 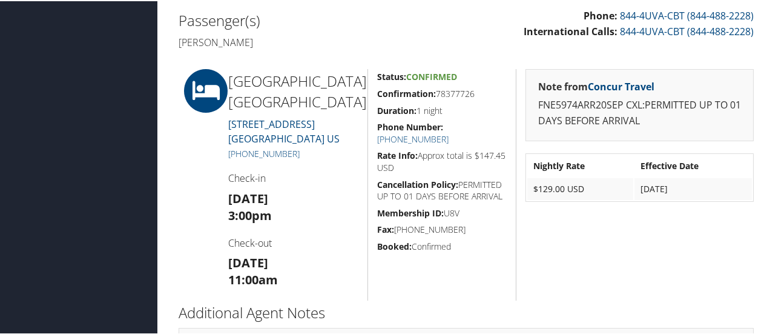 I want to click on h5: 1 night, so click(x=442, y=110).